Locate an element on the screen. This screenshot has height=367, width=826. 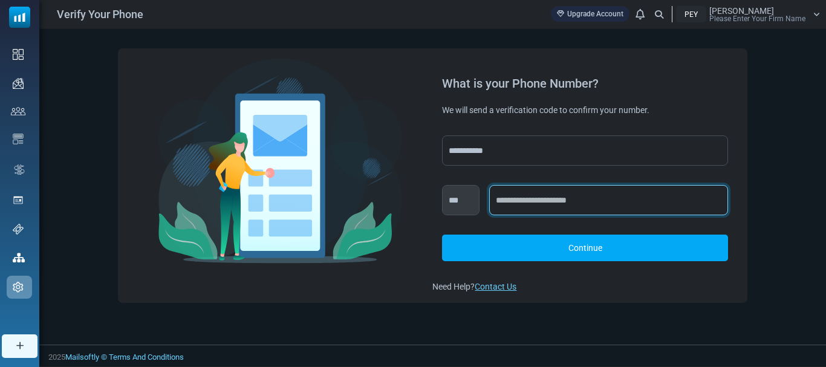
div: We will send a verification code to confirm your number. is located at coordinates (585, 110).